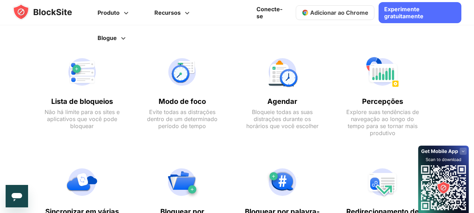  Describe the element at coordinates (383, 123) in the screenshot. I see `font: Explore suas tendências de navegação ao longo do tempo para se tornar mais produtivo` at that location.